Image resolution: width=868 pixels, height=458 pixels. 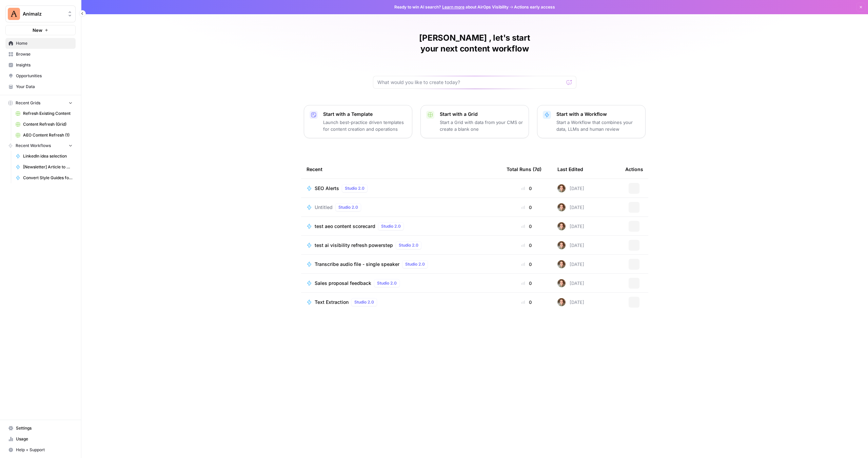 What do you see at coordinates (48, 124) in the screenshot?
I see `span: Content Refresh (Grid)` at bounding box center [48, 124].